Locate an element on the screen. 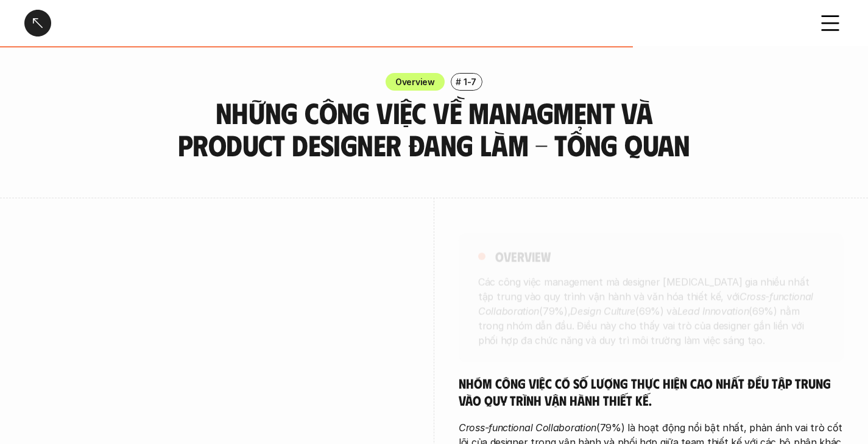  h3: Những công việc về Managment và Product Designer đang làm - Tổng quan is located at coordinates (434, 129).